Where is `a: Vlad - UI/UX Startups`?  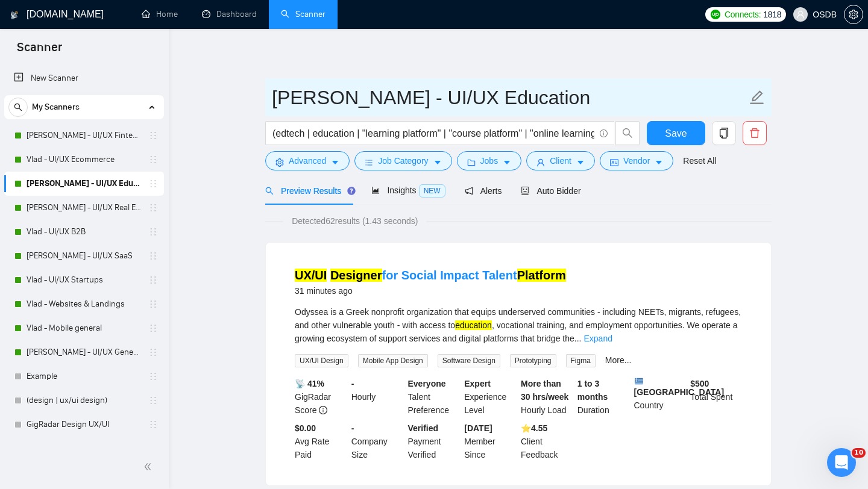 a: Vlad - UI/UX Startups is located at coordinates (83, 280).